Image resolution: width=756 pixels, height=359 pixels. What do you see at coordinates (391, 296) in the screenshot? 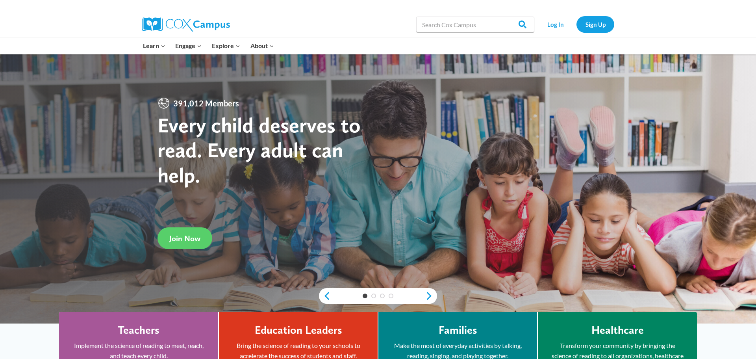
I see `a: 4` at bounding box center [391, 296].